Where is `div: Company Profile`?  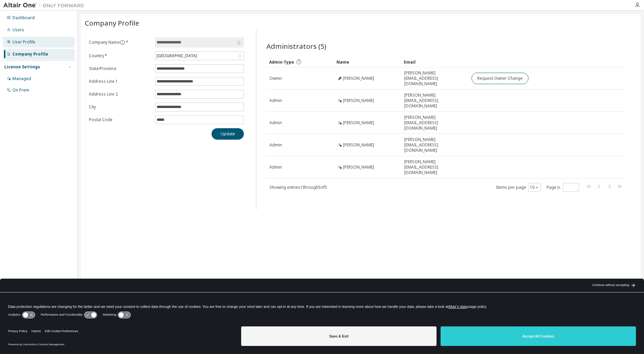
div: Company Profile is located at coordinates (30, 54).